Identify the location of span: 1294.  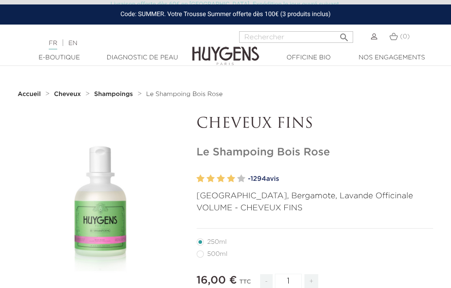
(258, 179).